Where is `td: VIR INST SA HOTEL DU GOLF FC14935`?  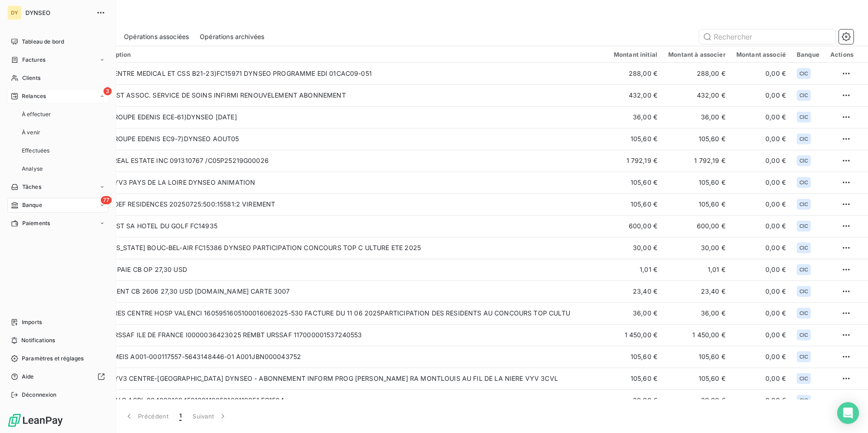 td: VIR INST SA HOTEL DU GOLF FC14935 is located at coordinates (349, 226).